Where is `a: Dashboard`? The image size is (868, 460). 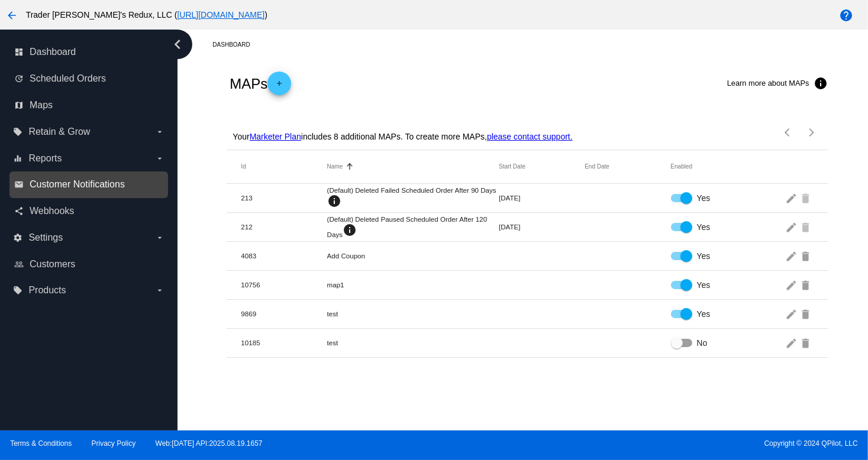
a: Dashboard is located at coordinates (236, 44).